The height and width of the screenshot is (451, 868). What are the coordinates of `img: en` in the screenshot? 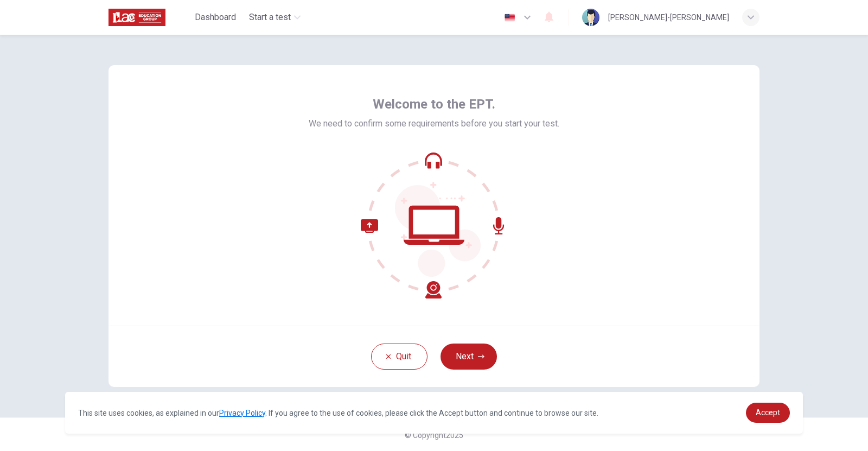 It's located at (509, 18).